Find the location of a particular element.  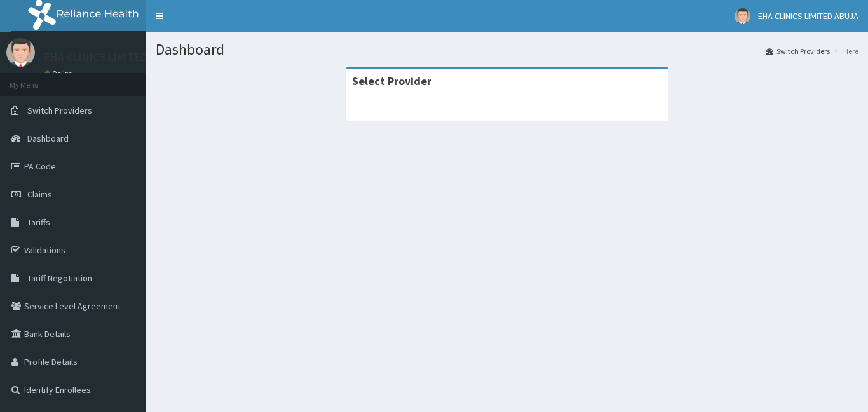

span: Switch Providers is located at coordinates (59, 111).